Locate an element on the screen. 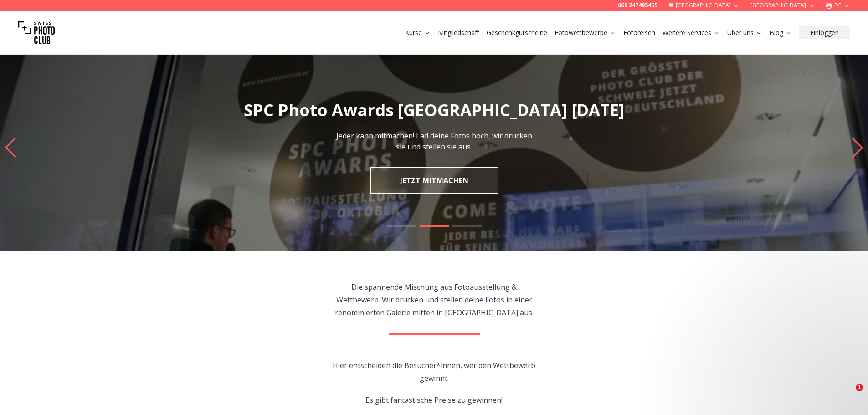 The width and height of the screenshot is (868, 415). a: Kurse is located at coordinates (418, 33).